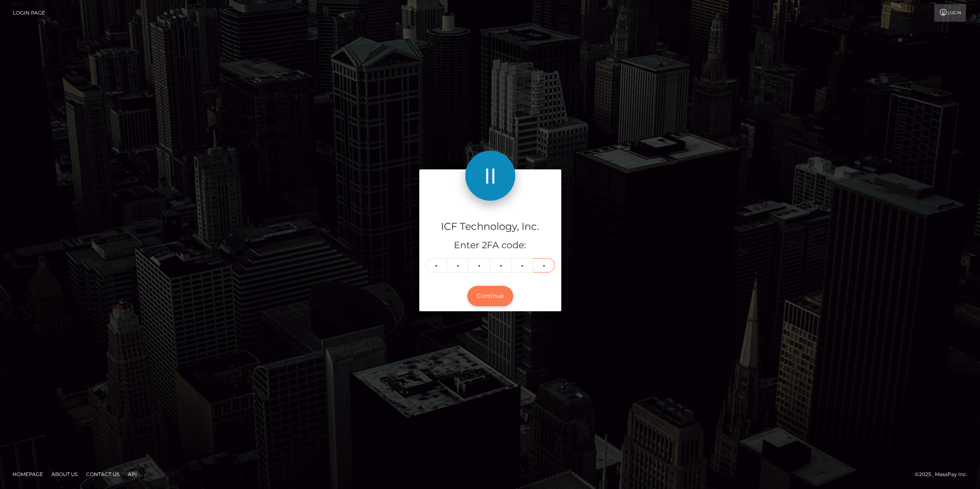  Describe the element at coordinates (64, 474) in the screenshot. I see `a: About Us` at that location.